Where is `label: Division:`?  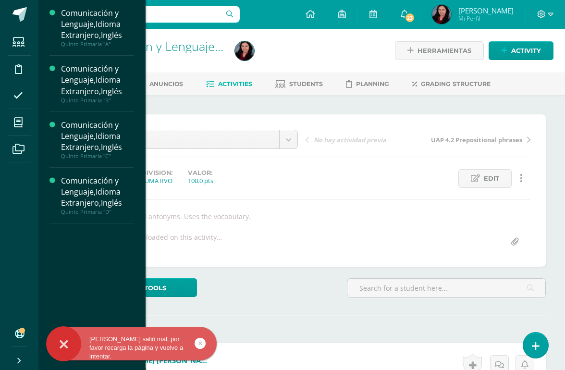 label: Division: is located at coordinates (157, 173).